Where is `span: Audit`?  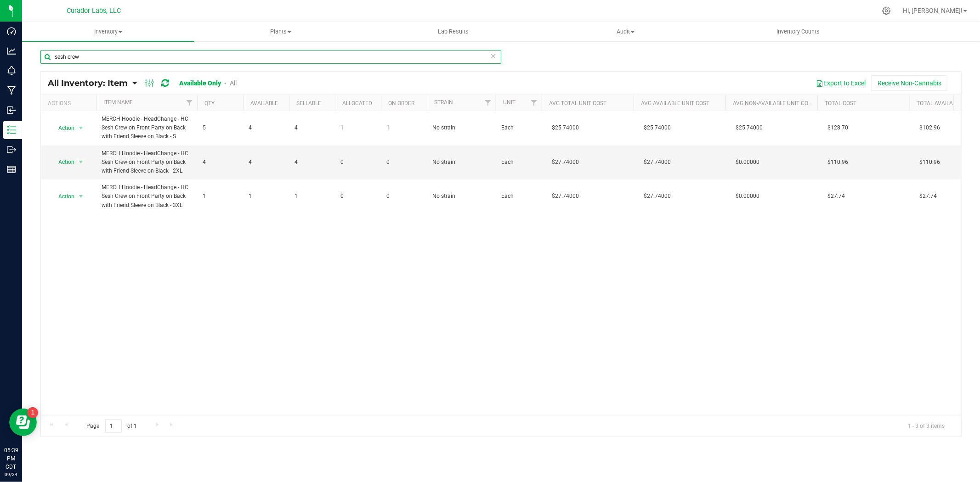 span: Audit is located at coordinates (626, 31).